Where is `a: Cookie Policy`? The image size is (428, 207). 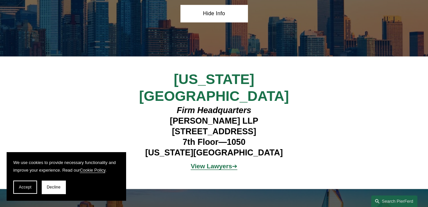 a: Cookie Policy is located at coordinates (92, 170).